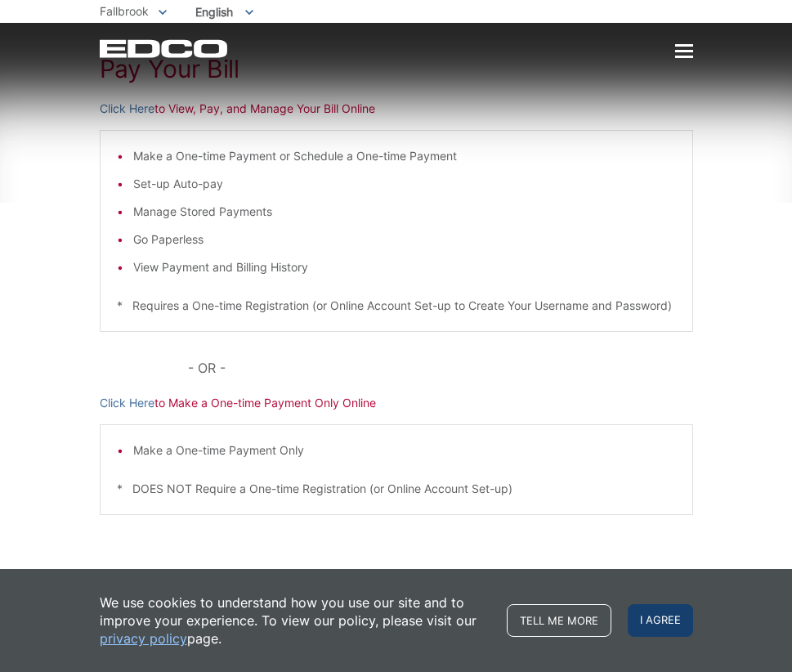 This screenshot has height=672, width=792. Describe the element at coordinates (405, 211) in the screenshot. I see `li: Manage Stored Payments` at that location.